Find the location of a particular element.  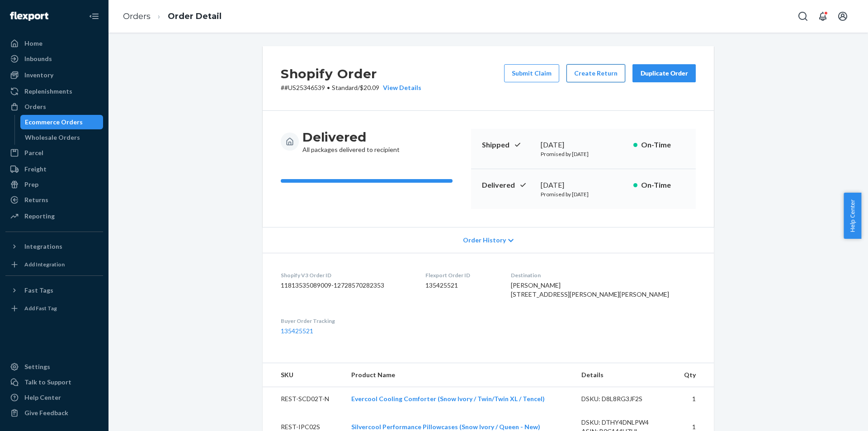

div: View Details is located at coordinates (400, 87).